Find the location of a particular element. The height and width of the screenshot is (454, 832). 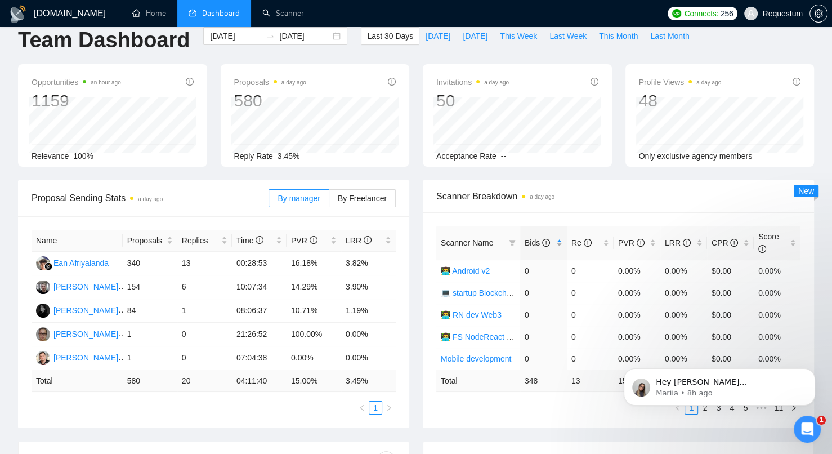

td: 154 is located at coordinates (150, 287).